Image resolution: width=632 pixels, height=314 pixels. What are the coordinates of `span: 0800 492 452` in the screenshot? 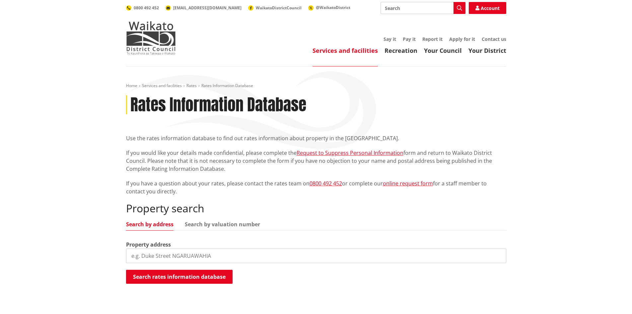 It's located at (146, 8).